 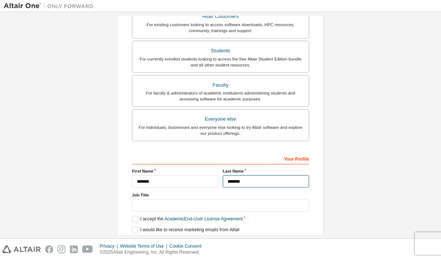 I want to click on div: Faculty, so click(x=220, y=85).